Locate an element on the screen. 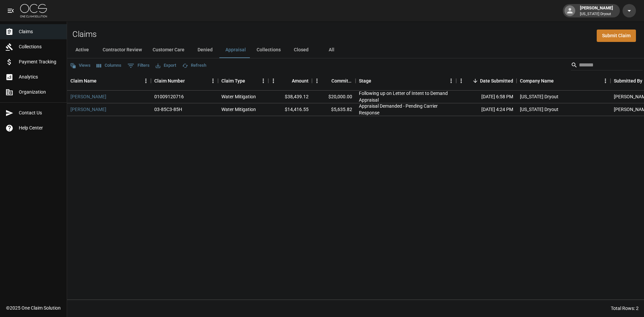 The image size is (644, 317). span: Organization is located at coordinates (40, 92).